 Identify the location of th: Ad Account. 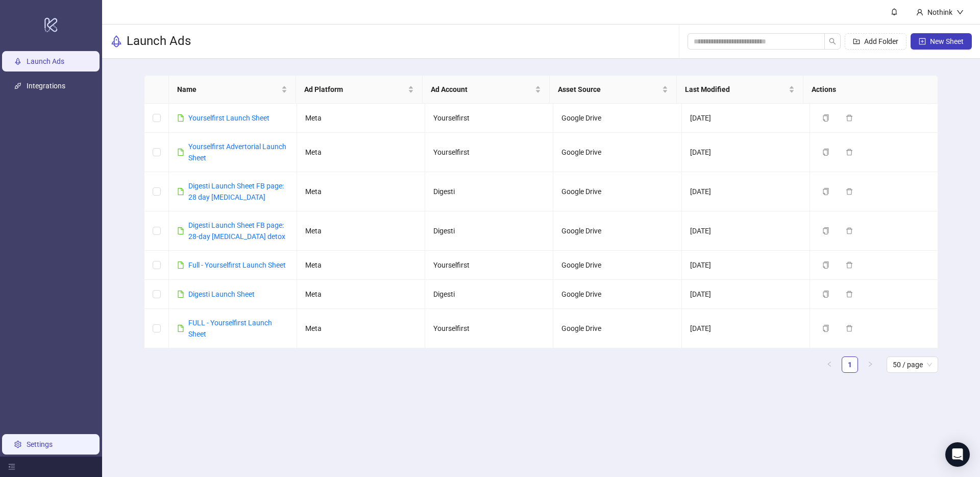
(486, 89).